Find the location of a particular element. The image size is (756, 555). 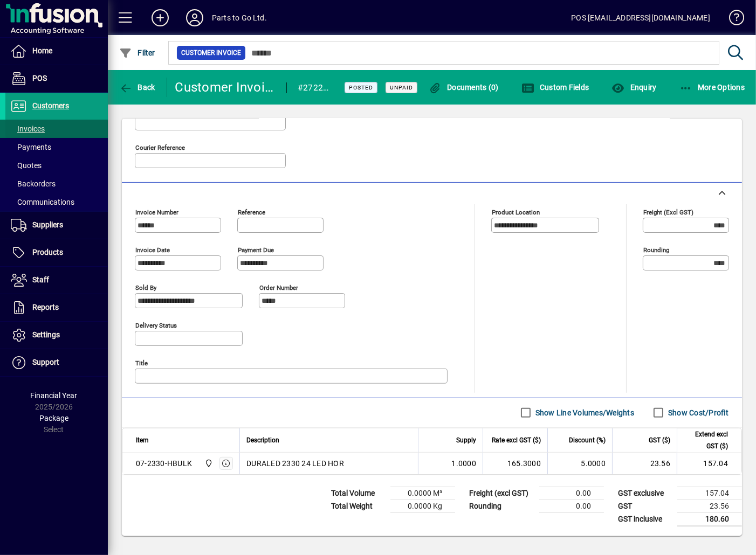

span: Payments is located at coordinates (31, 147).